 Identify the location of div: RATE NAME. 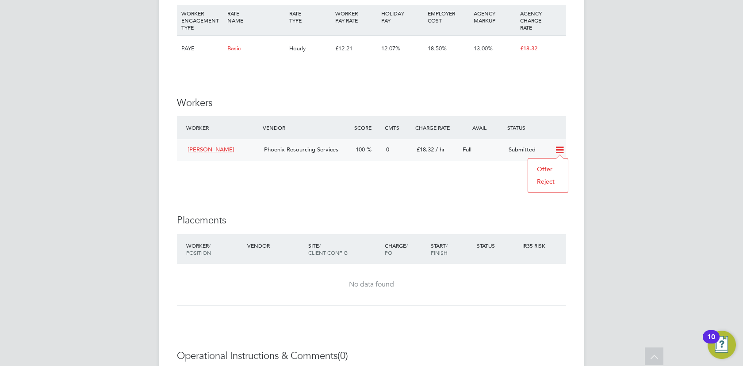
(255, 17).